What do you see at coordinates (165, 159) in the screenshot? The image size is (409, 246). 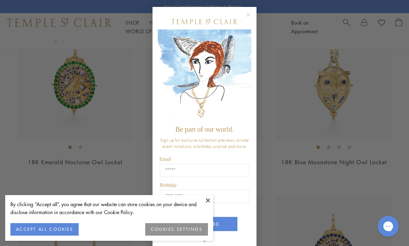 I see `span: Email` at bounding box center [165, 159].